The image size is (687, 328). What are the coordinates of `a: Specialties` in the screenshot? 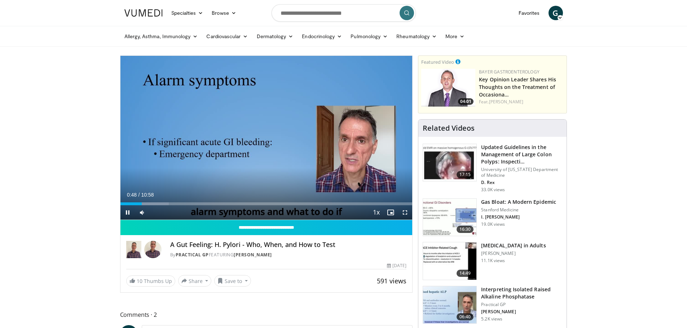 It's located at (187, 13).